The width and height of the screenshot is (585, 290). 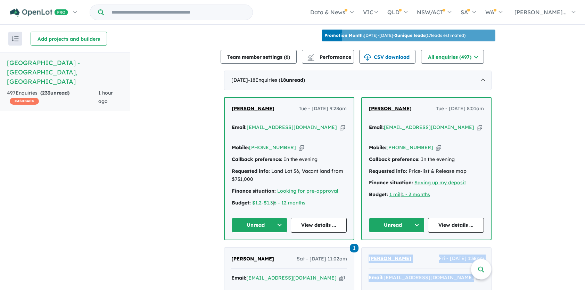 What do you see at coordinates (354, 247) in the screenshot?
I see `a: 1` at bounding box center [354, 247].